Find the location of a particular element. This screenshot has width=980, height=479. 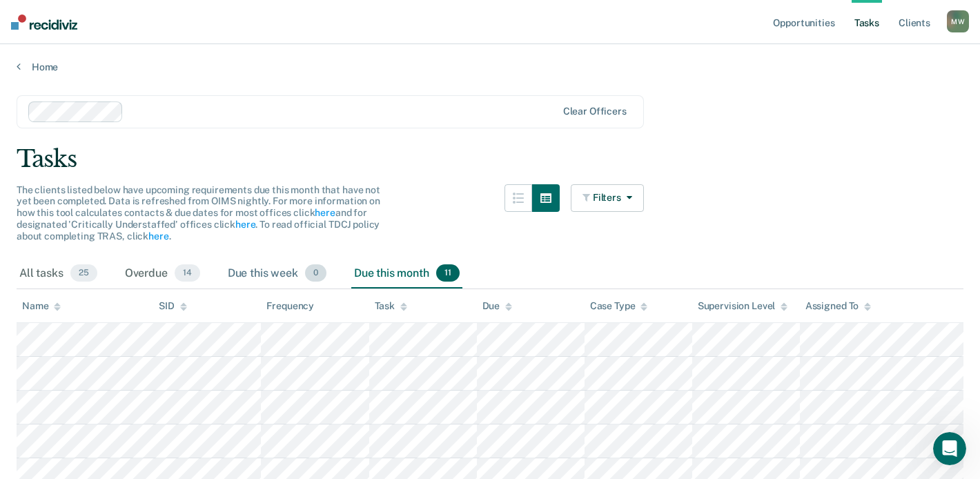

a: Home is located at coordinates (490, 67).